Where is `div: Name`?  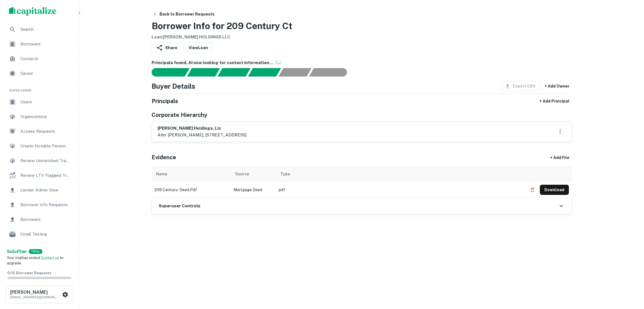 div: Name is located at coordinates (162, 174).